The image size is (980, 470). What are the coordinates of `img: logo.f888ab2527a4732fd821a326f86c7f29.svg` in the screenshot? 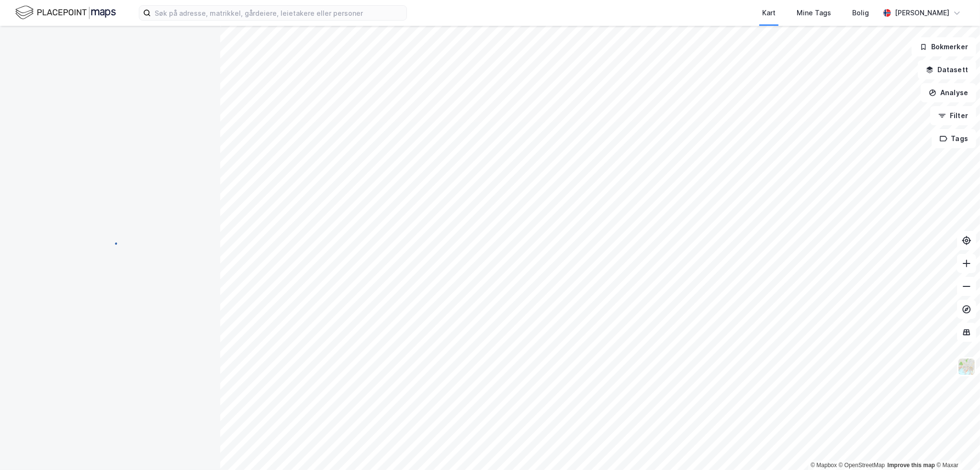 It's located at (66, 12).